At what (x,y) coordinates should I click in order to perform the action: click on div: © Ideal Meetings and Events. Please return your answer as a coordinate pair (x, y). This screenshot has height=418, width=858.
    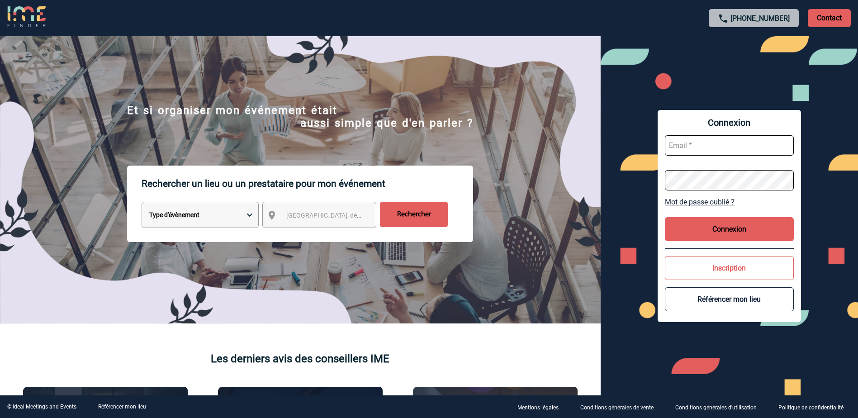
    Looking at the image, I should click on (42, 406).